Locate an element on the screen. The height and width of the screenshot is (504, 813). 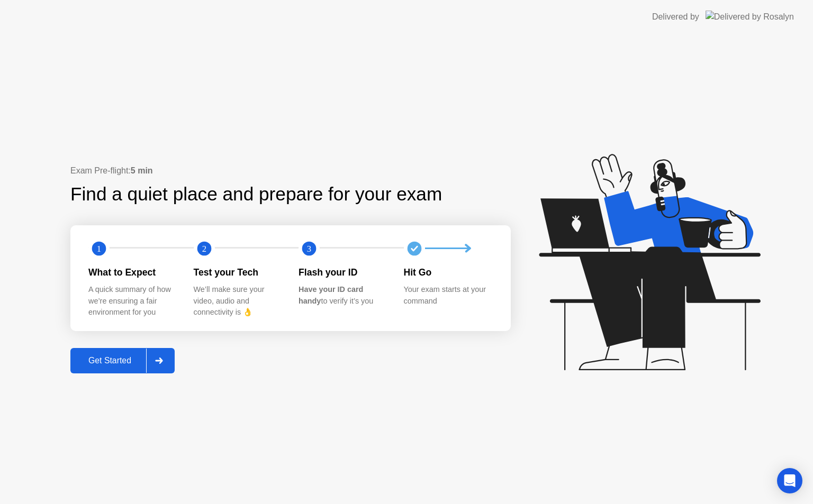
div: We’ll make sure your video, audio and connectivity is 👌 is located at coordinates (238, 301).